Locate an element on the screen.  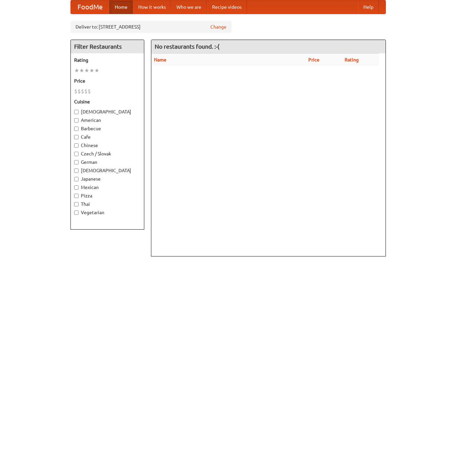
h5: Price is located at coordinates (107, 81).